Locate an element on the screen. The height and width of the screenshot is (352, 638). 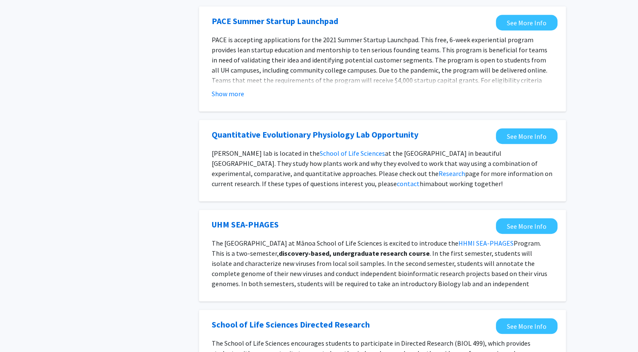
a: HHMI SEA-PHAGES is located at coordinates (486, 243).